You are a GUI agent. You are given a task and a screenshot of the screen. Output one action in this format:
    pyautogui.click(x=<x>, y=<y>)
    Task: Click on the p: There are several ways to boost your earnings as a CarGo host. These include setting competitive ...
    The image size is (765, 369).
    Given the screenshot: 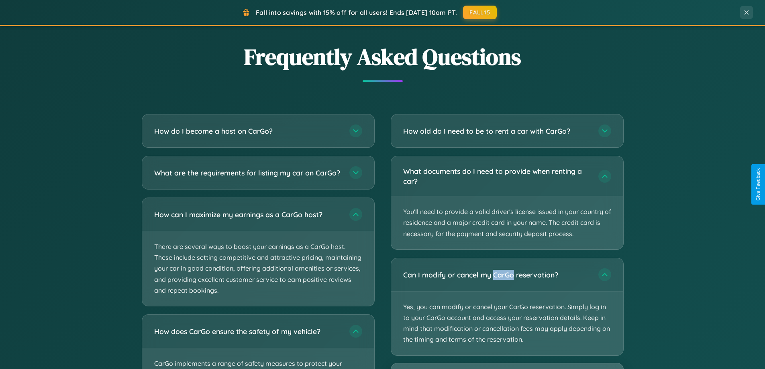 What is the action you would take?
    pyautogui.click(x=258, y=269)
    